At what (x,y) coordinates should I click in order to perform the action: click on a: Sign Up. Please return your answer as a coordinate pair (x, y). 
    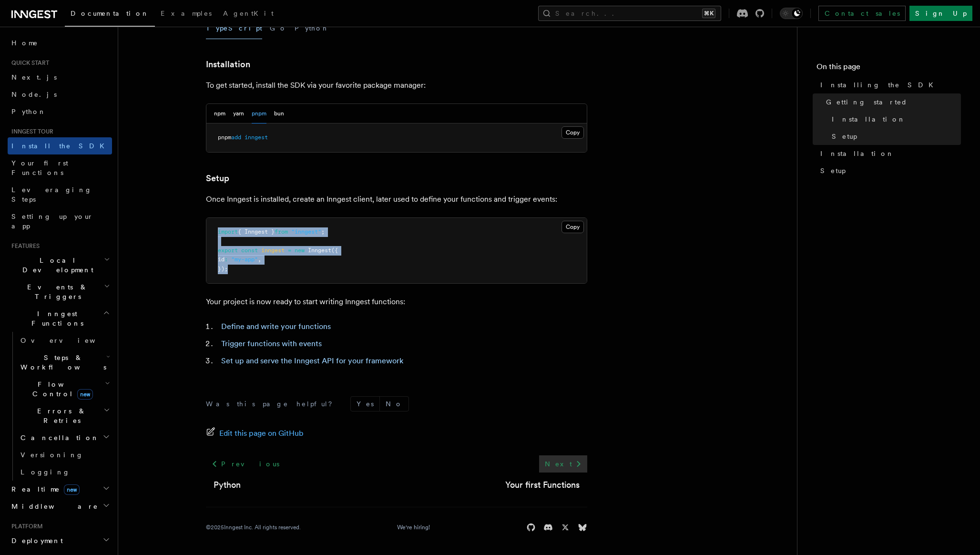
    Looking at the image, I should click on (941, 13).